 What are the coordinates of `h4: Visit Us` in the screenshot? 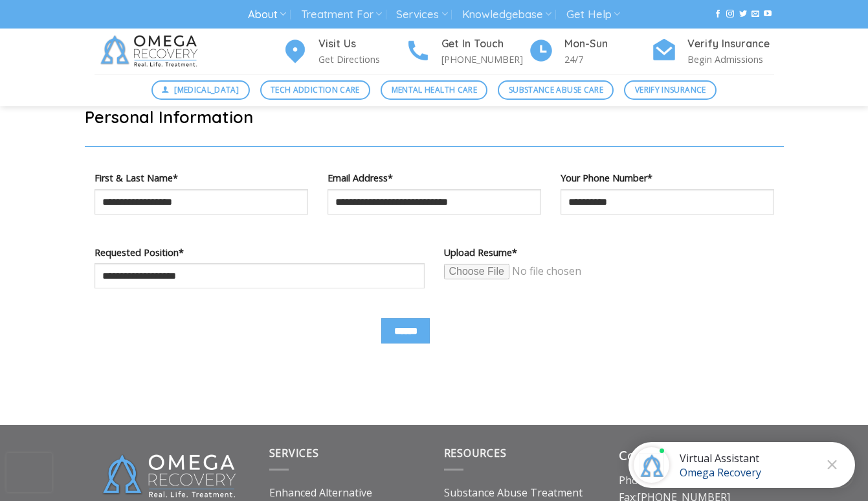 It's located at (362, 44).